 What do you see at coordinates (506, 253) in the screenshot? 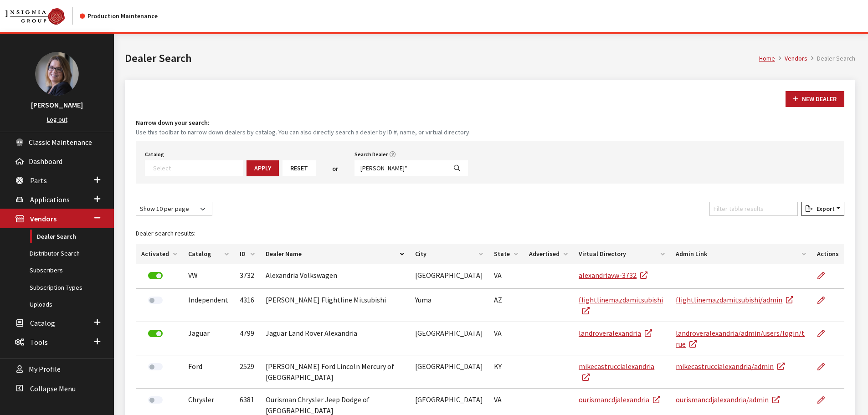
I see `th: State: activate to sort column ascending` at bounding box center [506, 253].